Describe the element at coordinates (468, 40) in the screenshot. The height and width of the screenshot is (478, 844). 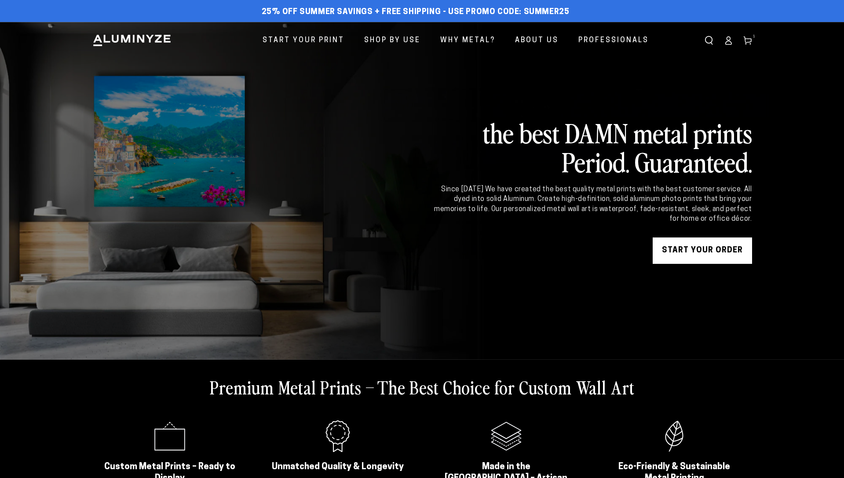
I see `span: Why Metal?` at that location.